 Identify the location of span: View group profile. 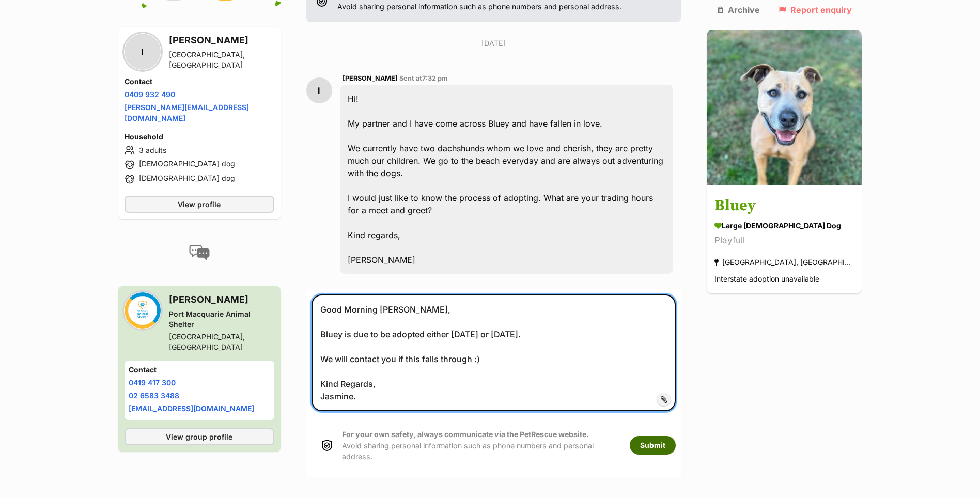
(199, 436).